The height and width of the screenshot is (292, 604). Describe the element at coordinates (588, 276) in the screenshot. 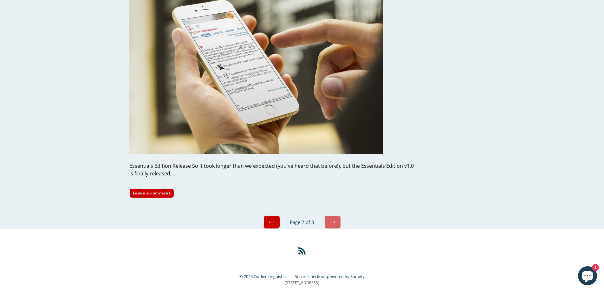

I see `inbox-online-store-chat: Shopify online store chat` at that location.